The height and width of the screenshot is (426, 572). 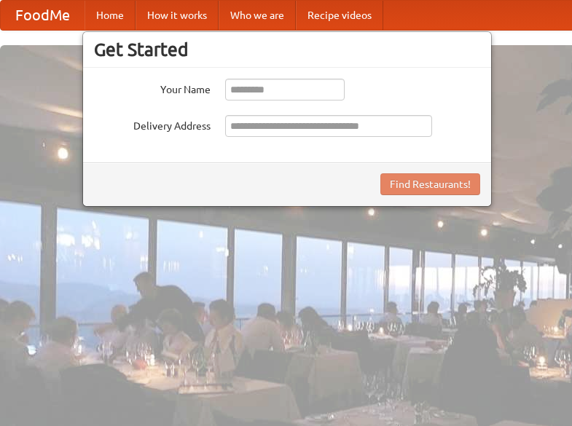 What do you see at coordinates (340, 15) in the screenshot?
I see `a: Recipe videos` at bounding box center [340, 15].